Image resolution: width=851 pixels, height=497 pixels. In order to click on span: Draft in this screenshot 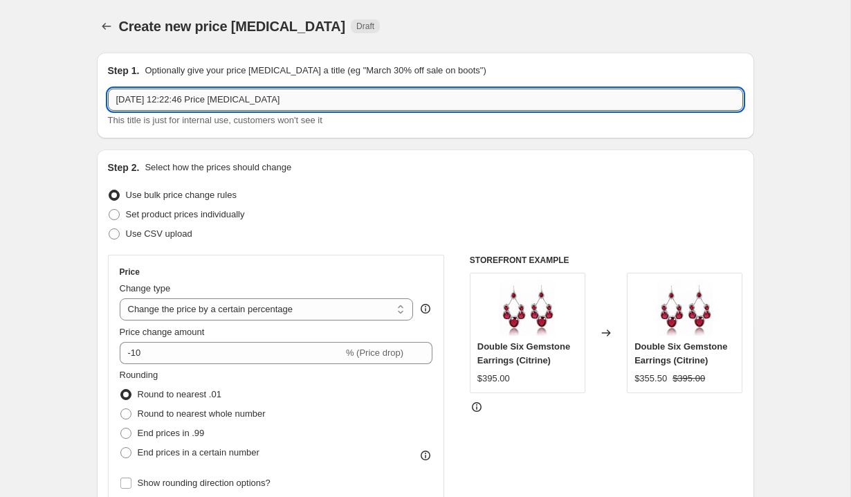, I will do `click(365, 26)`.